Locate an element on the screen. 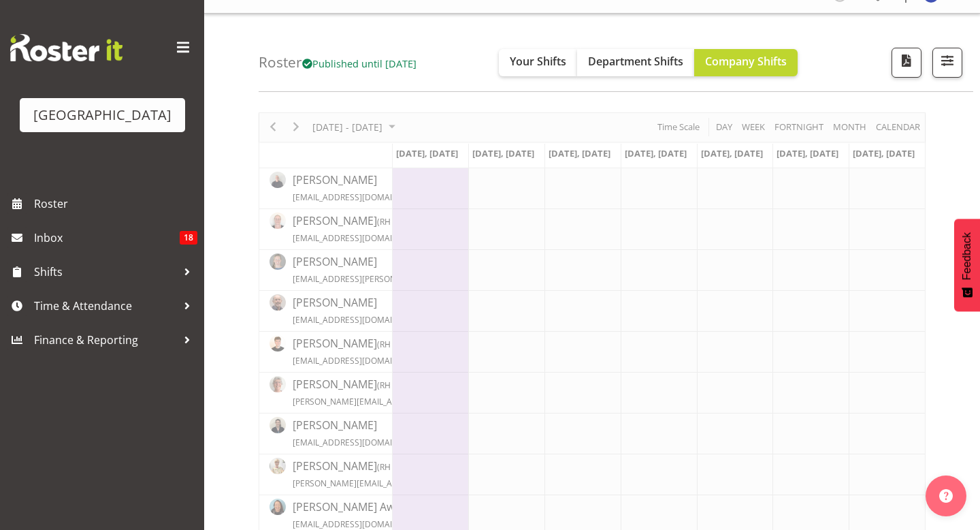 This screenshot has width=980, height=530. h4: Roster is located at coordinates (337, 62).